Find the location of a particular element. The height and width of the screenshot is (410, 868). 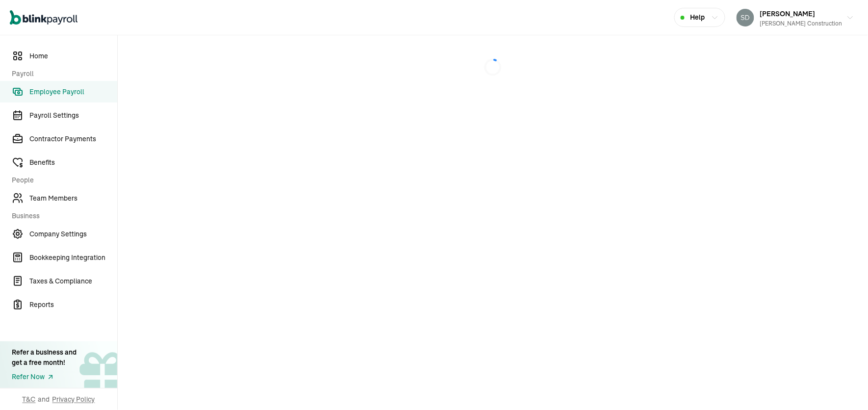

div: Refer a business and get a free month! is located at coordinates (44, 357).